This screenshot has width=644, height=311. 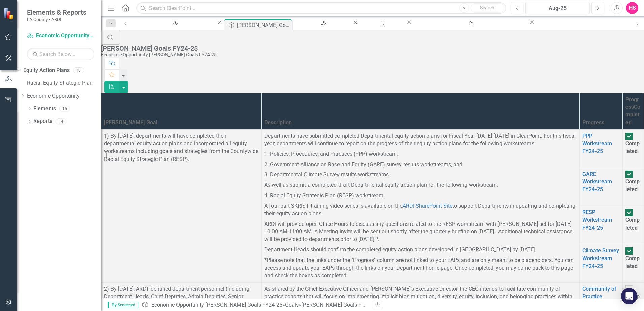 What do you see at coordinates (47, 70) in the screenshot?
I see `a: Equity Action Plans` at bounding box center [47, 70].